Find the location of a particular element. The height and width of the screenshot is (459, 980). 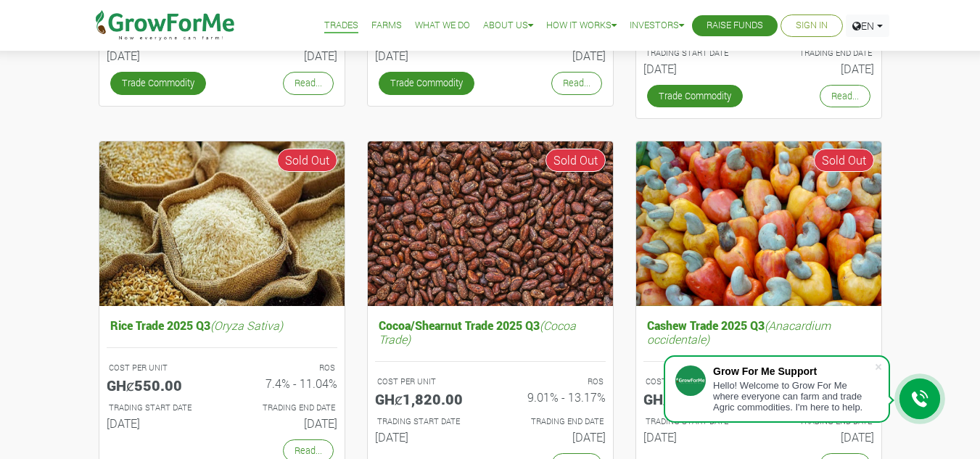

a: Farms is located at coordinates (387, 25).